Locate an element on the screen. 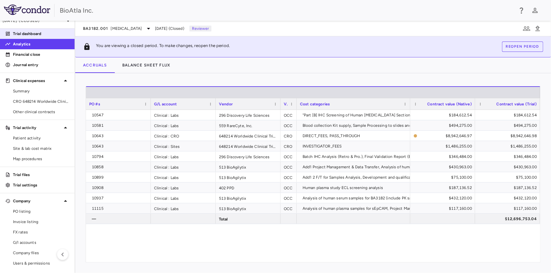 The height and width of the screenshot is (273, 551). p: Trial dashboard is located at coordinates (41, 34).